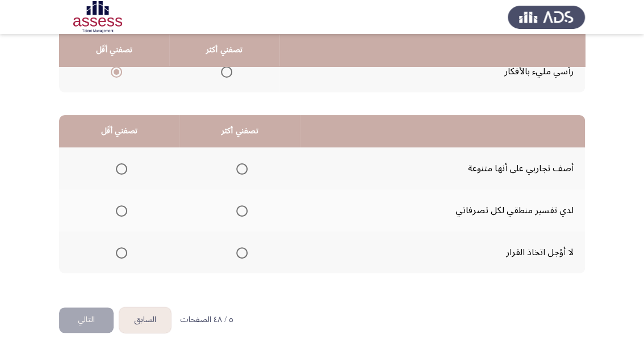 This screenshot has height=351, width=644. Describe the element at coordinates (546, 17) in the screenshot. I see `img: Assess Talent Management logo` at that location.